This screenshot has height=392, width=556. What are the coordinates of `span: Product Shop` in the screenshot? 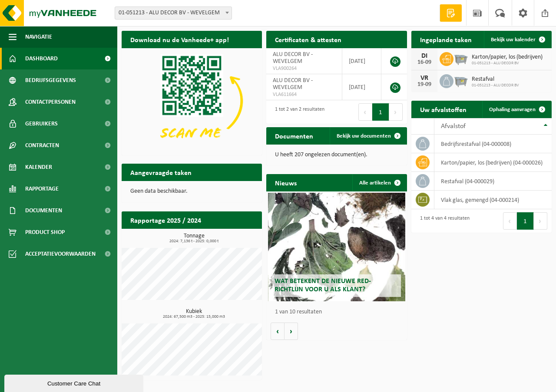 It's located at (45, 232).